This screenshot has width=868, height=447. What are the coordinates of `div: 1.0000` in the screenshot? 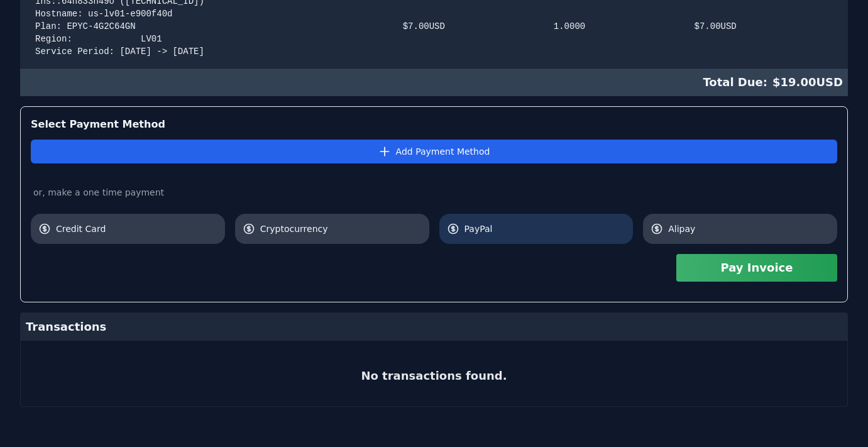 It's located at (609, 26).